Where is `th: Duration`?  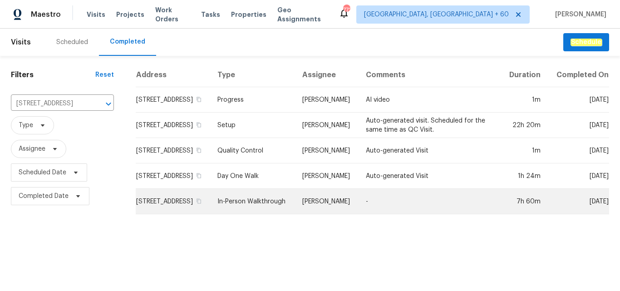
th: Duration is located at coordinates (524, 75).